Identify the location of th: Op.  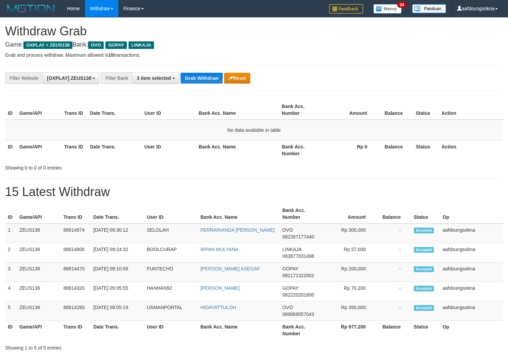
(471, 330).